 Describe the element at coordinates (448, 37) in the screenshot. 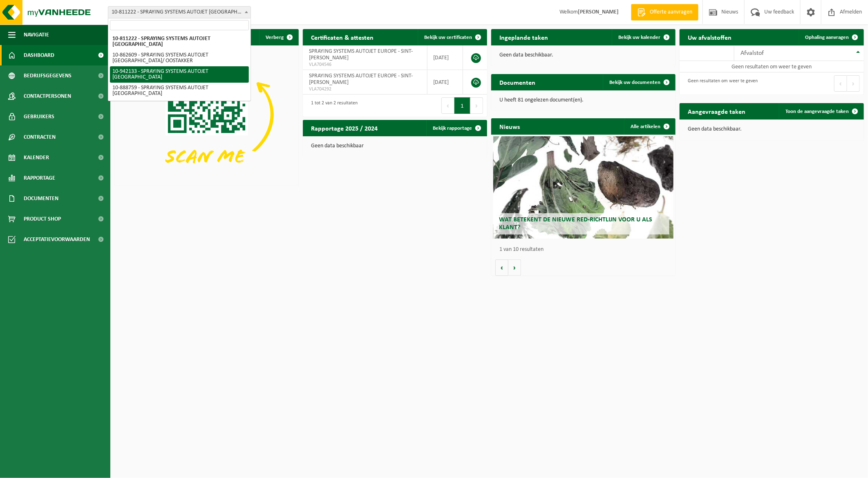

I see `span: Bekijk uw certificaten` at that location.